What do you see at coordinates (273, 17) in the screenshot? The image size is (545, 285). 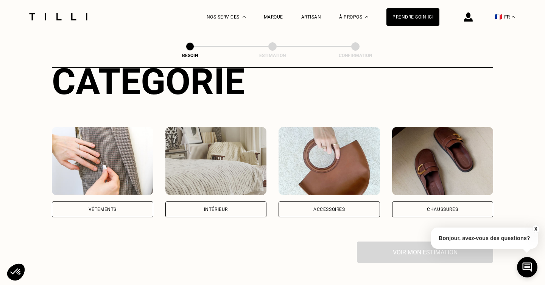 I see `div: Marque` at bounding box center [273, 17].